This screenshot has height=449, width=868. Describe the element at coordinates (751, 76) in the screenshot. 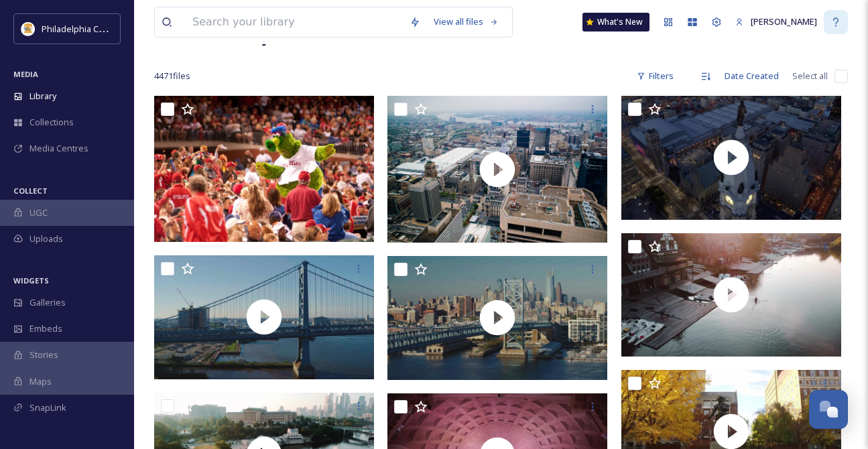

I see `div: Date Created` at that location.